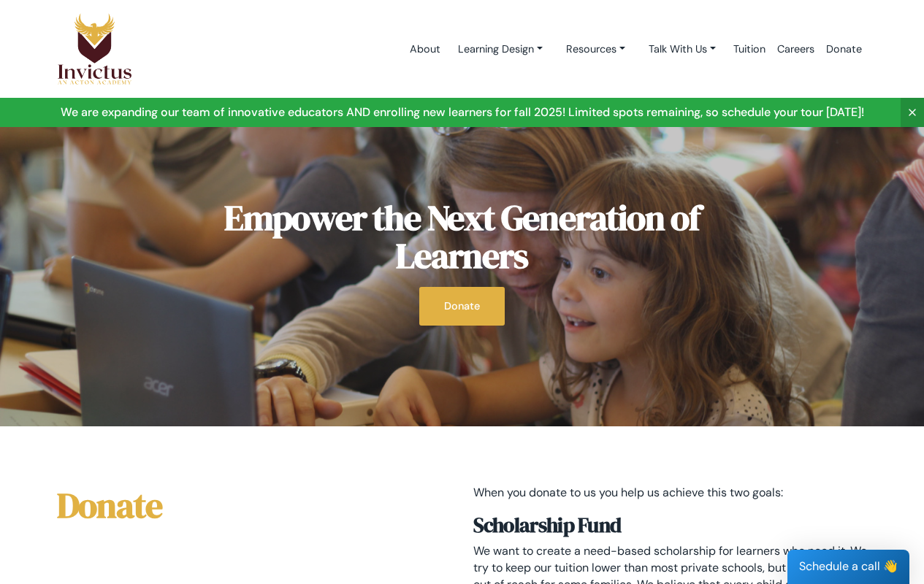 Image resolution: width=924 pixels, height=584 pixels. What do you see at coordinates (670, 493) in the screenshot?
I see `p: When you donate to us you help us achieve this two goals:` at bounding box center [670, 493].